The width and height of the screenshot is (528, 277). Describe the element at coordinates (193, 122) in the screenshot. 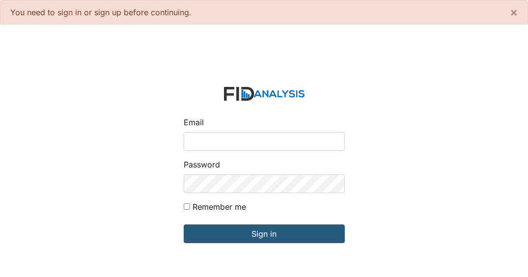

I see `label: Email` at that location.